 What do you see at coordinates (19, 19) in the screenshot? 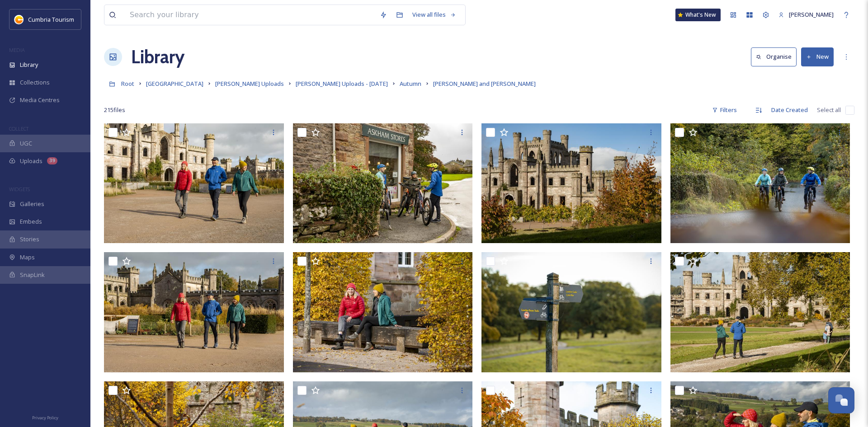
I see `img: images.jpg` at bounding box center [19, 19].